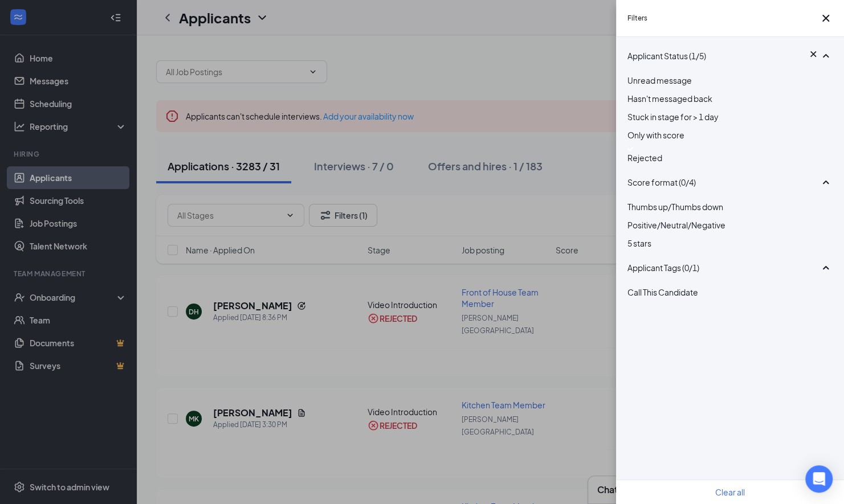 The width and height of the screenshot is (844, 504). I want to click on span: Applicant Status (1/5), so click(667, 56).